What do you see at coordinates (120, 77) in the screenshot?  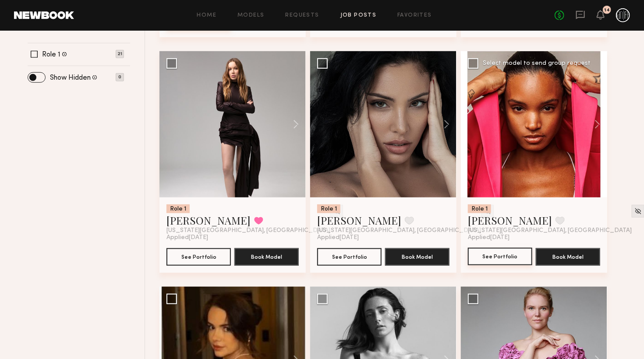 I see `p: 0` at bounding box center [120, 77].